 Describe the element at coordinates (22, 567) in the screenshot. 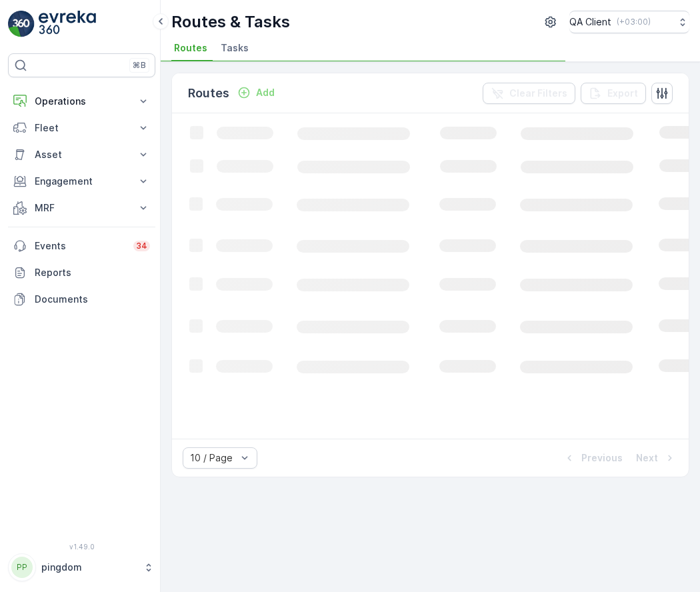

I see `div: PP` at that location.